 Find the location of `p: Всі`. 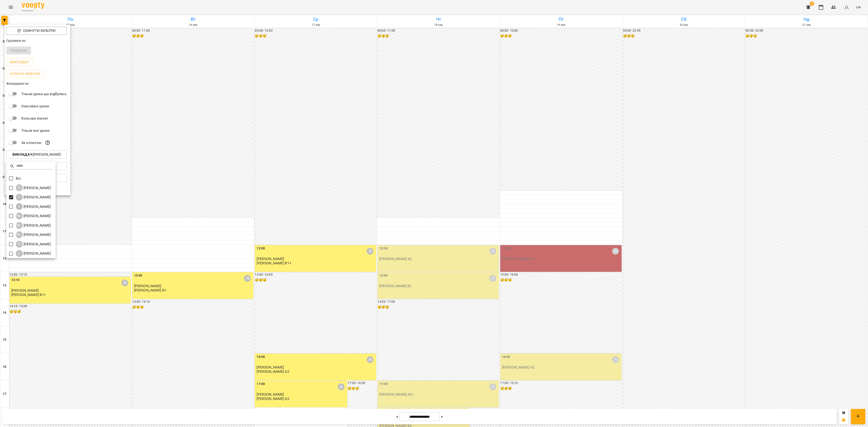

p: Всі is located at coordinates (18, 178).